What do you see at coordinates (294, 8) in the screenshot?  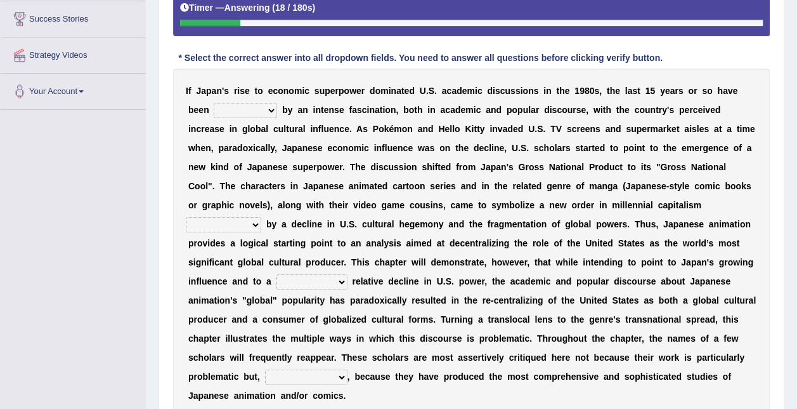 I see `b: 18 / 180s` at bounding box center [294, 8].